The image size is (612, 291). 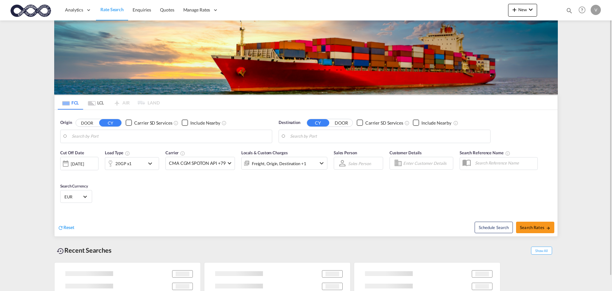 What do you see at coordinates (197, 163) in the screenshot?
I see `span: CMA CGM SPOTON API +79` at bounding box center [197, 163].